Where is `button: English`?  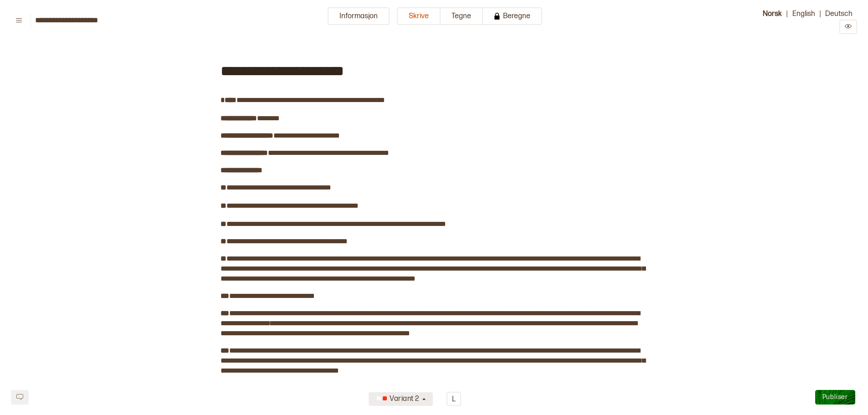
button: English is located at coordinates (804, 14).